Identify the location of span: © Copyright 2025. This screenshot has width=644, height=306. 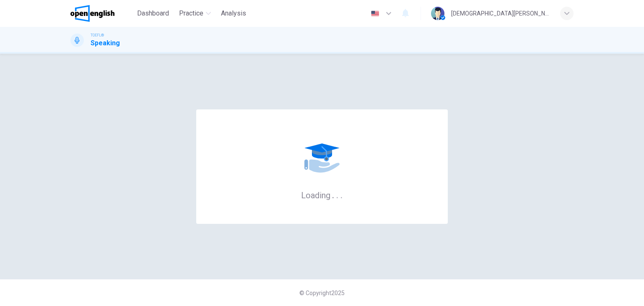
(322, 293).